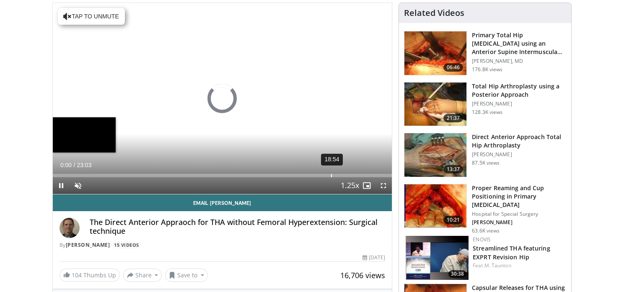  Describe the element at coordinates (350, 186) in the screenshot. I see `button: Playback Rate` at that location.